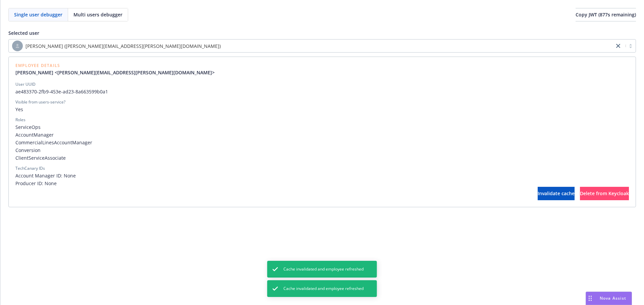 The height and width of the screenshot is (305, 644). I want to click on span: Conversion, so click(322, 150).